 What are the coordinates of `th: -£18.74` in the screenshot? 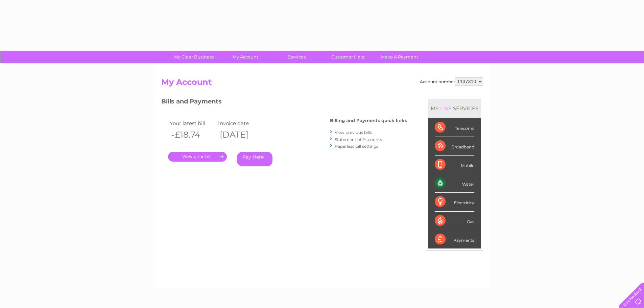 It's located at (193, 134).